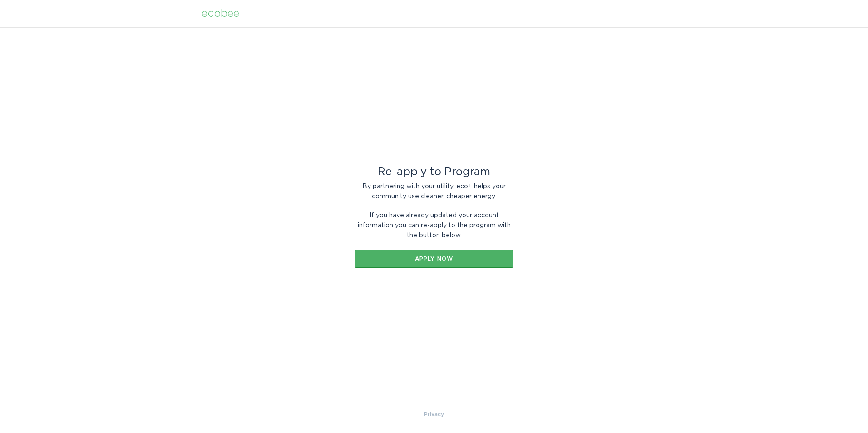 This screenshot has height=433, width=868. What do you see at coordinates (434, 258) in the screenshot?
I see `div: Apply now` at bounding box center [434, 258].